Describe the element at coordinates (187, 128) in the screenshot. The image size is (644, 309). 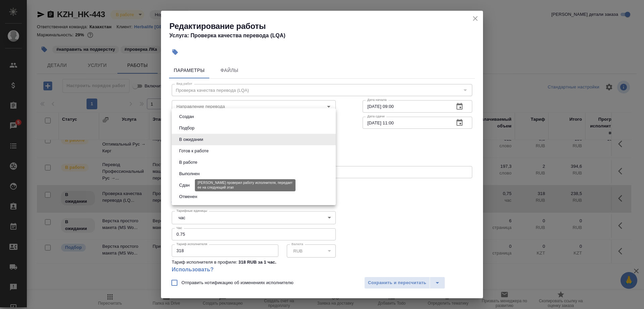
I see `button: Подбор` at that location.